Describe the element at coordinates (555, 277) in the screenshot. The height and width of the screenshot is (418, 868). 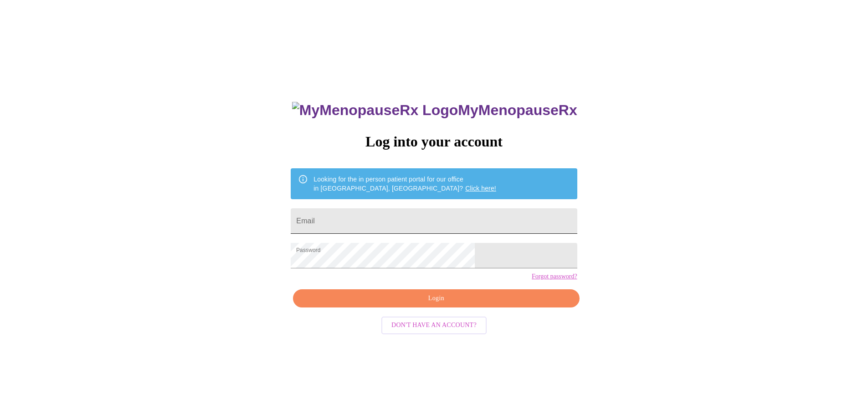
I see `a: Forgot password?` at that location.